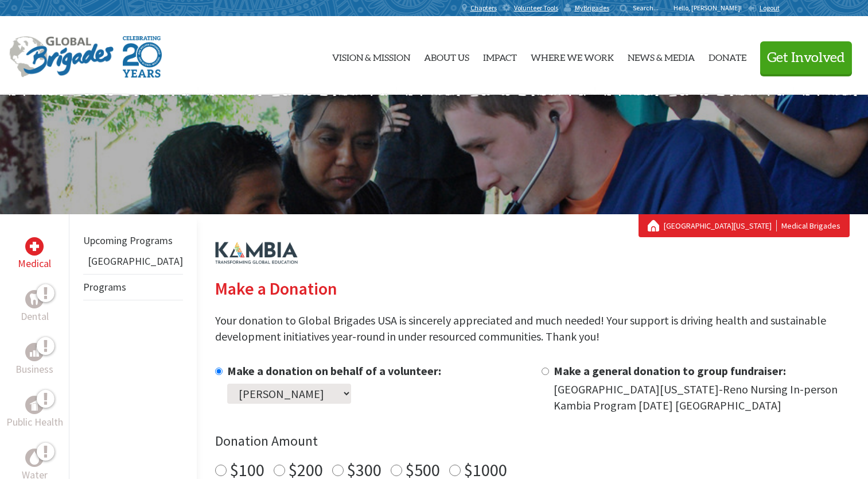 The image size is (868, 479). What do you see at coordinates (105, 286) in the screenshot?
I see `a: Programs` at bounding box center [105, 286].